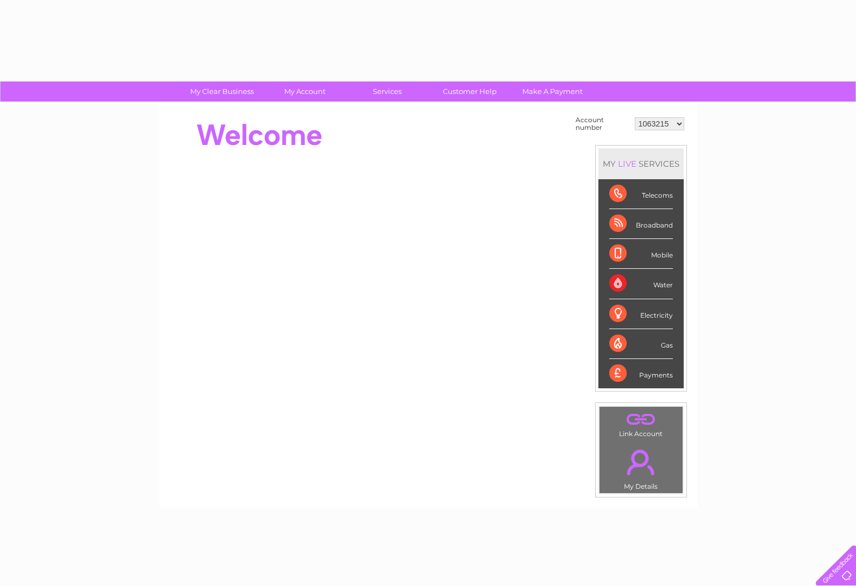 This screenshot has height=586, width=856. Describe the element at coordinates (641, 423) in the screenshot. I see `td: Link Account` at that location.